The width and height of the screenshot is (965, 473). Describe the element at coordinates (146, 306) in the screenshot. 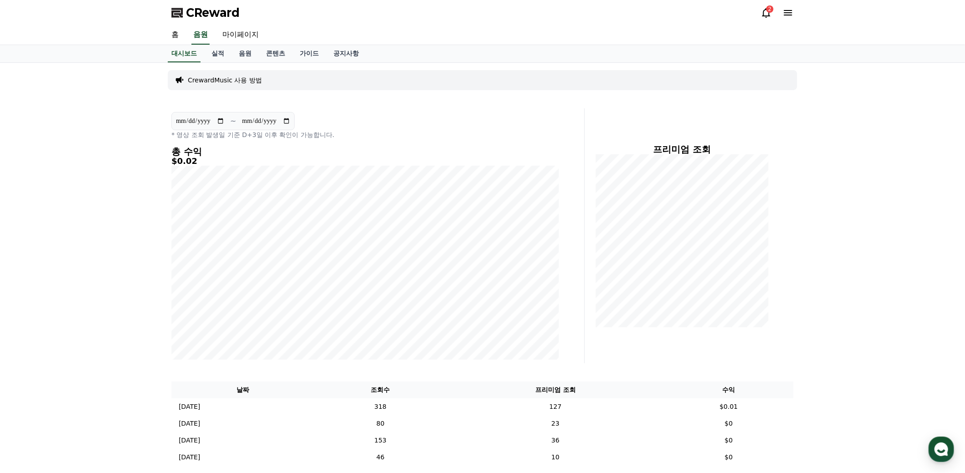

I see `span: 설정` at that location.